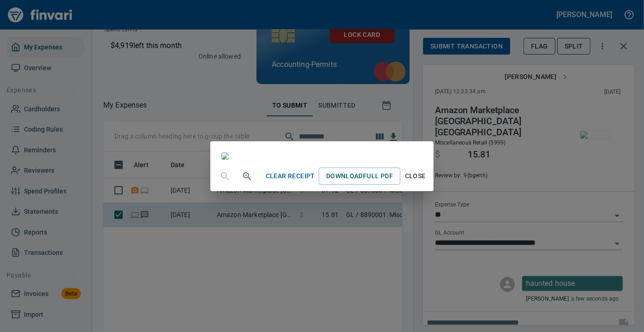 This screenshot has height=332, width=644. Describe the element at coordinates (360, 176) in the screenshot. I see `a: DownloadFull PDF` at that location.